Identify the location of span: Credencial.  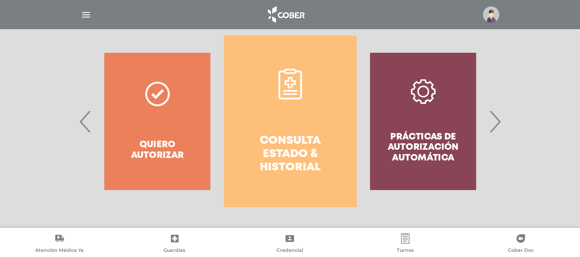
(290, 251).